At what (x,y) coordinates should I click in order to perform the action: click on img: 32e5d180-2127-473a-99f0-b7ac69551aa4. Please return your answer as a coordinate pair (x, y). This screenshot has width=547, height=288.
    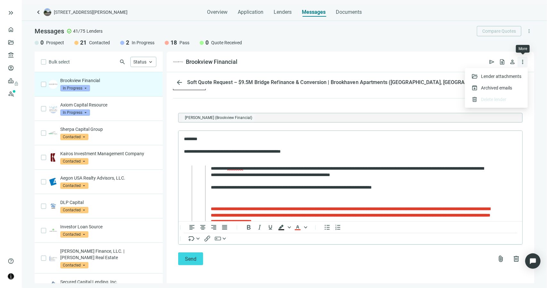
    Looking at the image, I should click on (53, 157).